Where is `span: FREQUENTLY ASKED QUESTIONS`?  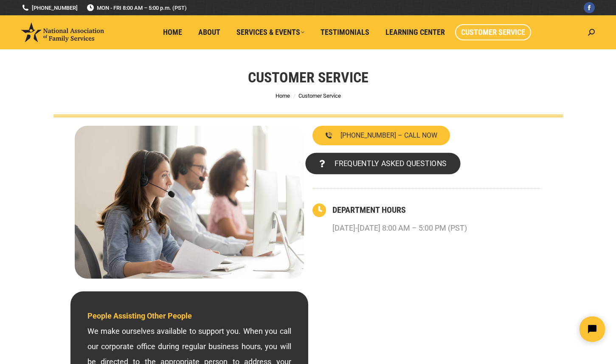 span: FREQUENTLY ASKED QUESTIONS is located at coordinates (390, 163).